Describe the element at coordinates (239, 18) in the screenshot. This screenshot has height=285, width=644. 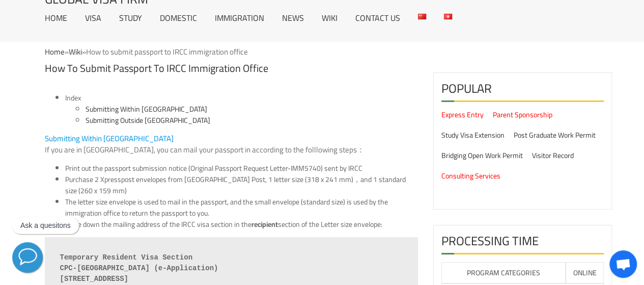
I see `a: Immigration` at that location.